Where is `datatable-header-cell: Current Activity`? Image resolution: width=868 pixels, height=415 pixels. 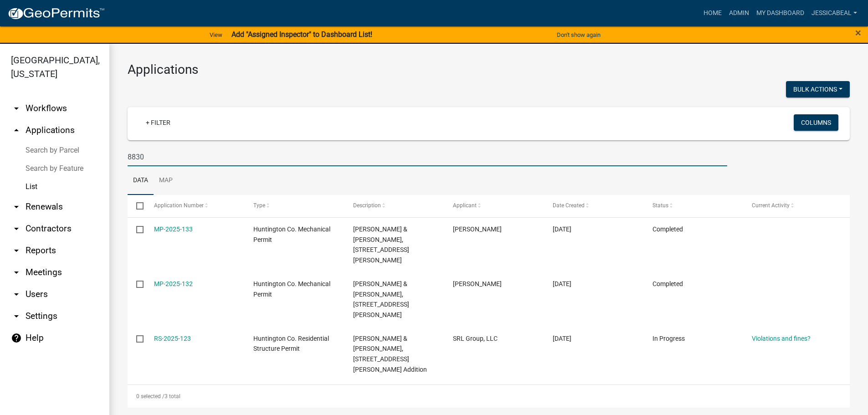 datatable-header-cell: Current Activity is located at coordinates (793, 206).